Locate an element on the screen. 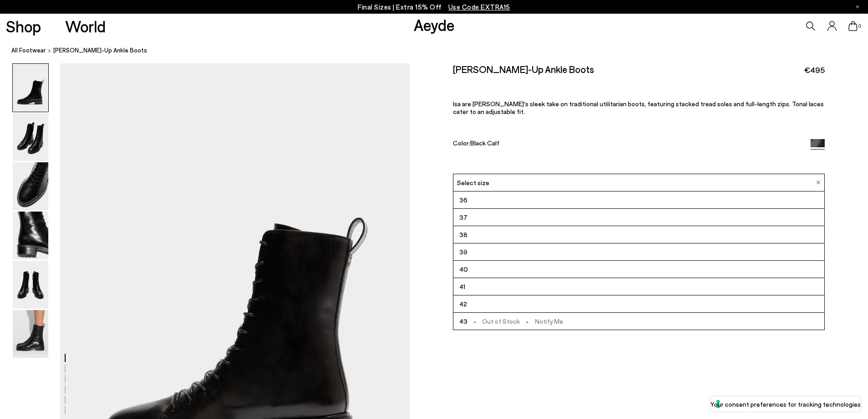  span: 0 is located at coordinates (860, 26).